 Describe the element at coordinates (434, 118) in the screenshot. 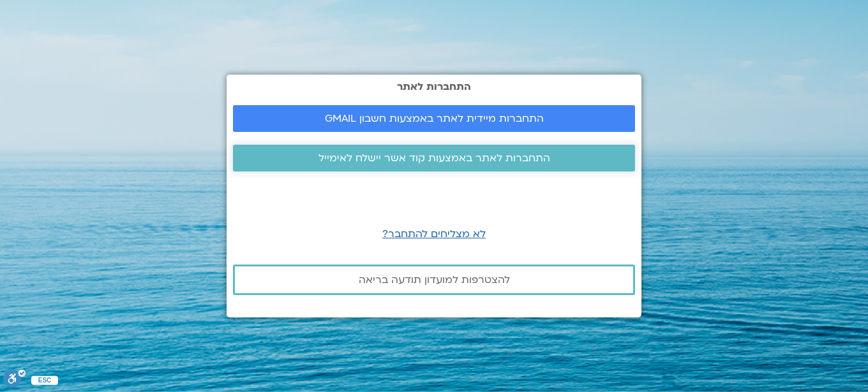

I see `span: התחברות מיידית לאתר באמצעות חשבון GMAIL` at that location.